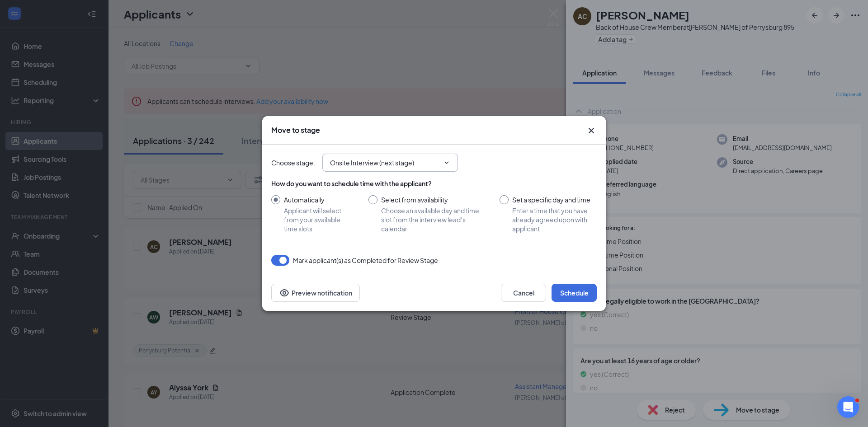 The width and height of the screenshot is (868, 427). I want to click on svg: Eye, so click(285, 293).